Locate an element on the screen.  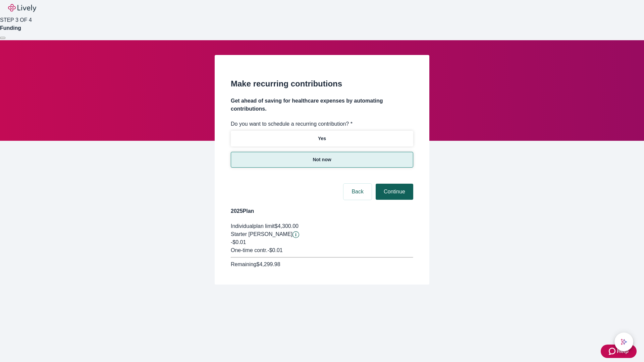
span: $4,300.00 is located at coordinates (286, 226).